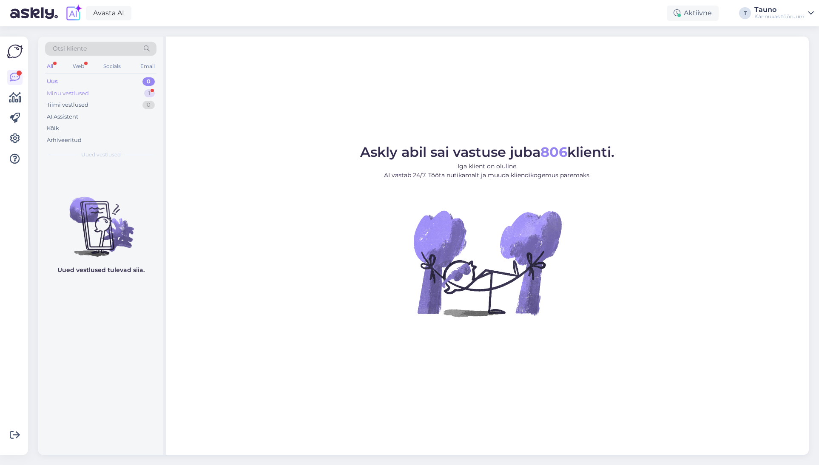 The height and width of the screenshot is (465, 819). What do you see at coordinates (693, 13) in the screenshot?
I see `div: Aktiivne` at bounding box center [693, 13].